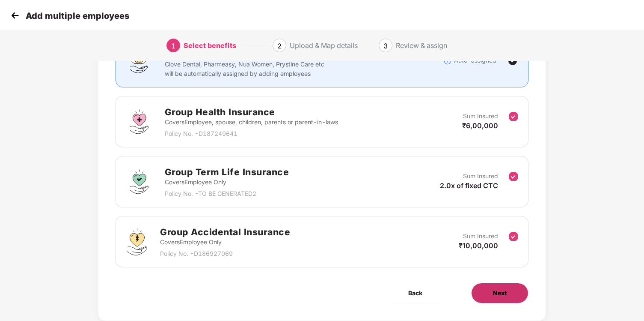 Image resolution: width=644 pixels, height=321 pixels. I want to click on p: Policy No. - D186927069, so click(226, 254).